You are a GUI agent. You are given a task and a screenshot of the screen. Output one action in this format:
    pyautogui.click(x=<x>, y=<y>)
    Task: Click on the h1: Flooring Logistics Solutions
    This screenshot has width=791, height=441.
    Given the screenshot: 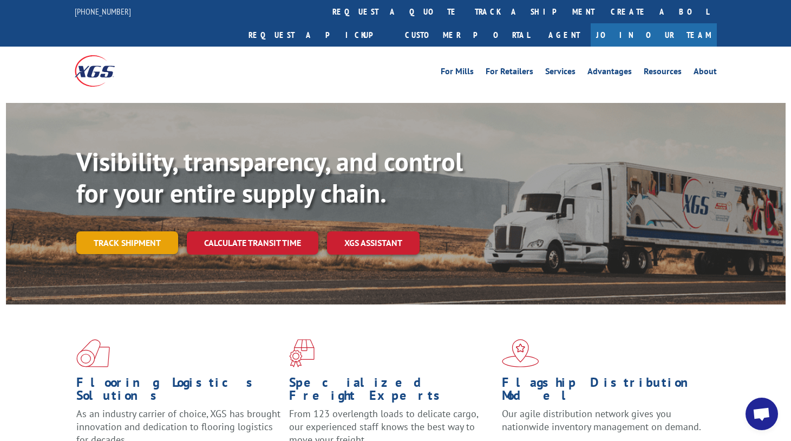 What is the action you would take?
    pyautogui.click(x=179, y=391)
    